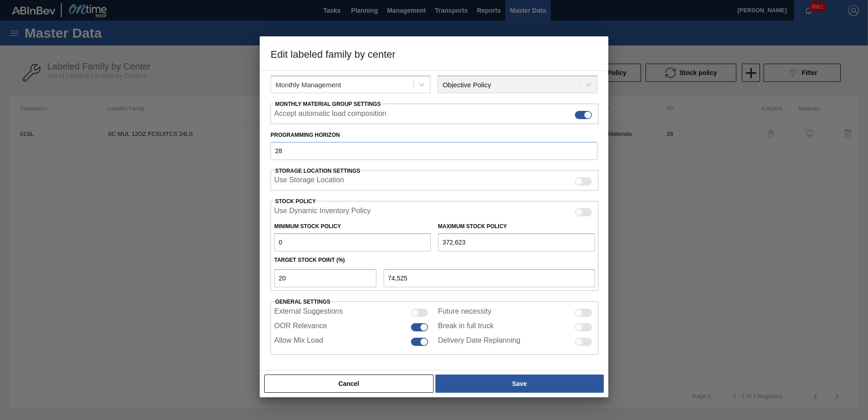 Image resolution: width=868 pixels, height=420 pixels. Describe the element at coordinates (299, 342) in the screenshot. I see `label: Allow Mix Load` at that location.